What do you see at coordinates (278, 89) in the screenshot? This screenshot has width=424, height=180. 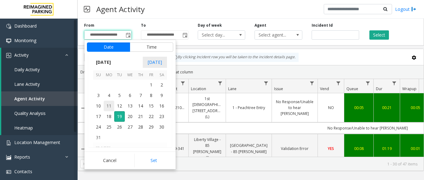 I see `span: Issue` at bounding box center [278, 89].